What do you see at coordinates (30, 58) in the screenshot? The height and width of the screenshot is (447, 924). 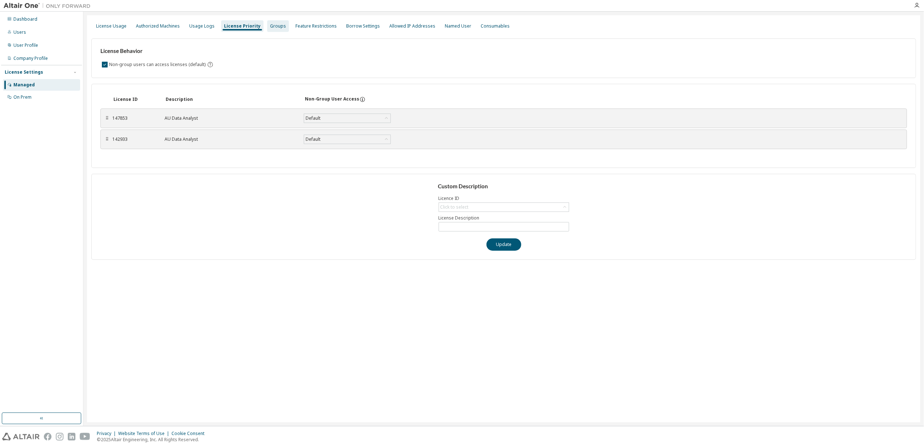 I see `div: Company Profile` at bounding box center [30, 58].